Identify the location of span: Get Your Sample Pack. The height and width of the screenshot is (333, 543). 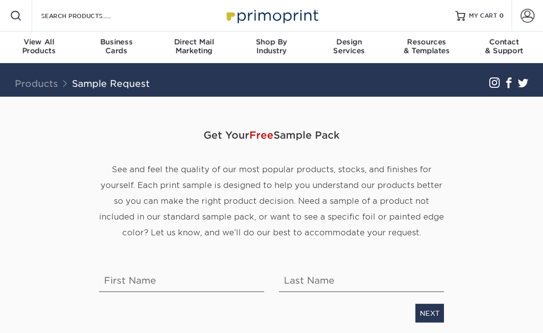
(272, 135).